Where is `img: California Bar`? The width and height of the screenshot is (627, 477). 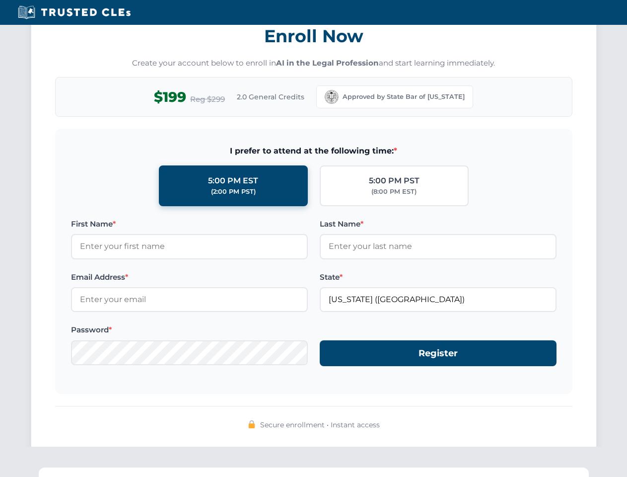
img: California Bar is located at coordinates (332, 97).